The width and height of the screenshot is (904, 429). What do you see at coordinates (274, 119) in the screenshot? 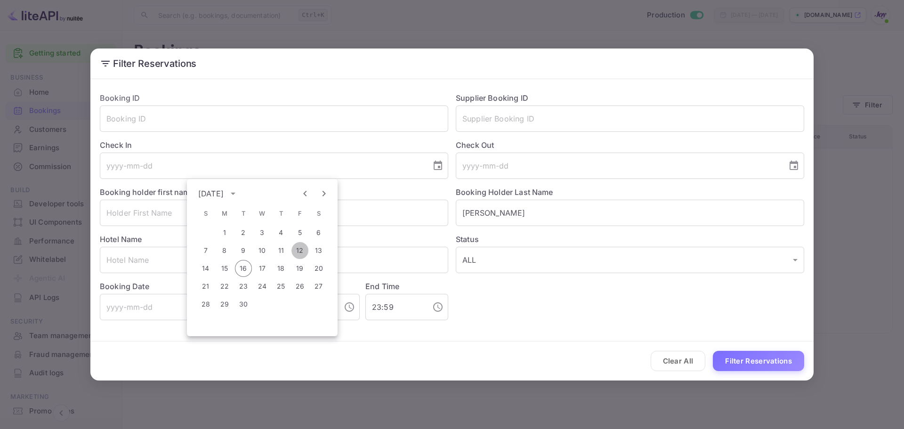
I see `input: Booking ID` at bounding box center [274, 119].